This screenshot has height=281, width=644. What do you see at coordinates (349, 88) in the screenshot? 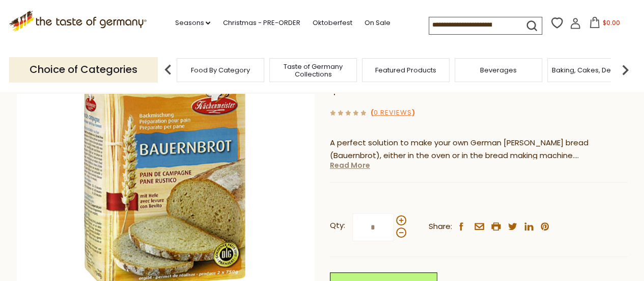
I see `span: $6.95` at bounding box center [349, 88].